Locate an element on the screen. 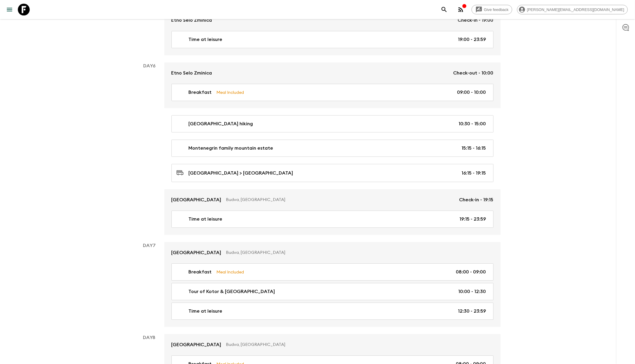 The width and height of the screenshot is (635, 364). p: Day 7 is located at coordinates (149, 246).